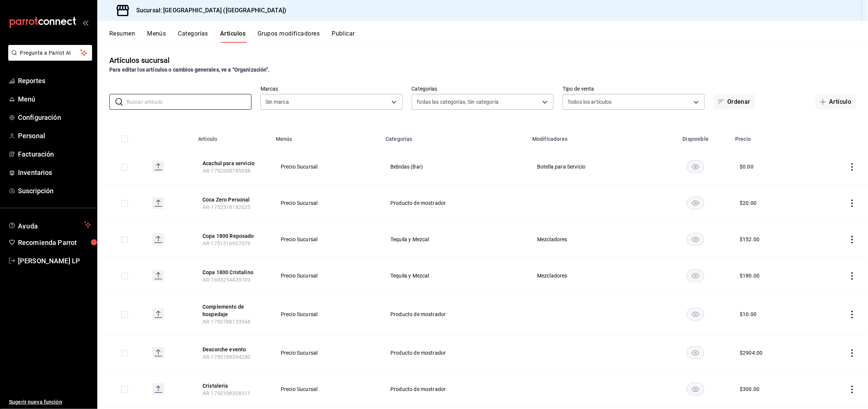 Image resolution: width=868 pixels, height=409 pixels. Describe the element at coordinates (226, 394) in the screenshot. I see `span: AR-1750108308311` at that location.